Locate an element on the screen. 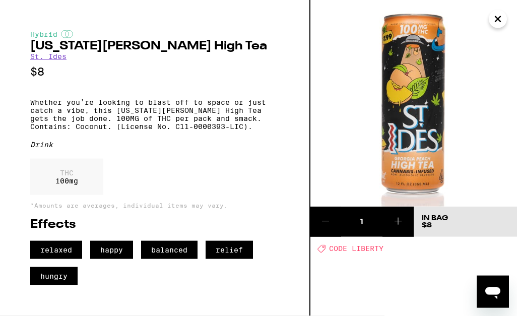  p: THC is located at coordinates (67, 173).